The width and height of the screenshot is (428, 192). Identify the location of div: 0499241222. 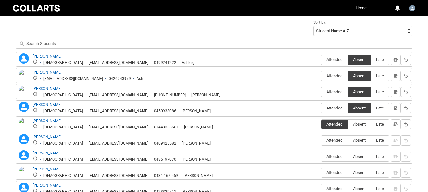
(165, 63).